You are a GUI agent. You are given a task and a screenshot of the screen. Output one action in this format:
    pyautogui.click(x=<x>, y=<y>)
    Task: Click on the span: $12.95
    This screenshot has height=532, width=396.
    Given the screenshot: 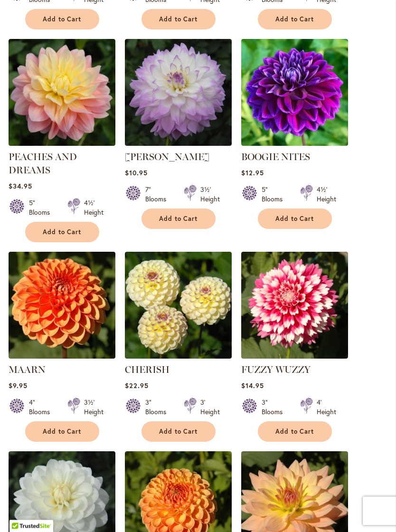 What is the action you would take?
    pyautogui.click(x=253, y=173)
    